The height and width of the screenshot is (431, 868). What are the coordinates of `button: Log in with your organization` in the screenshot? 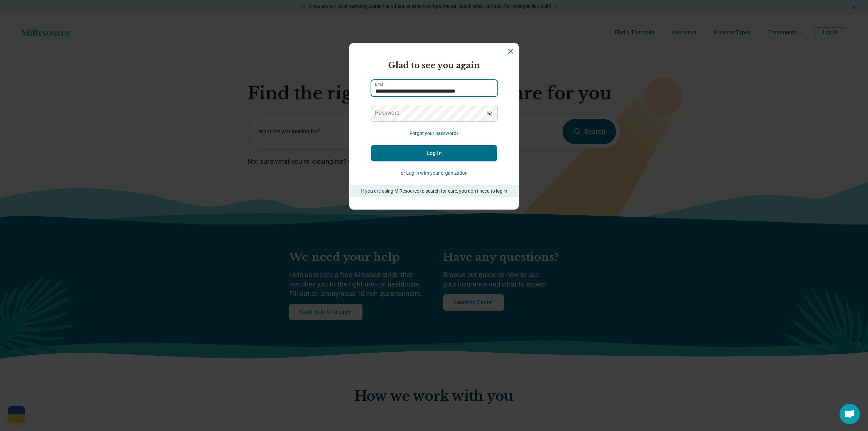 It's located at (436, 173).